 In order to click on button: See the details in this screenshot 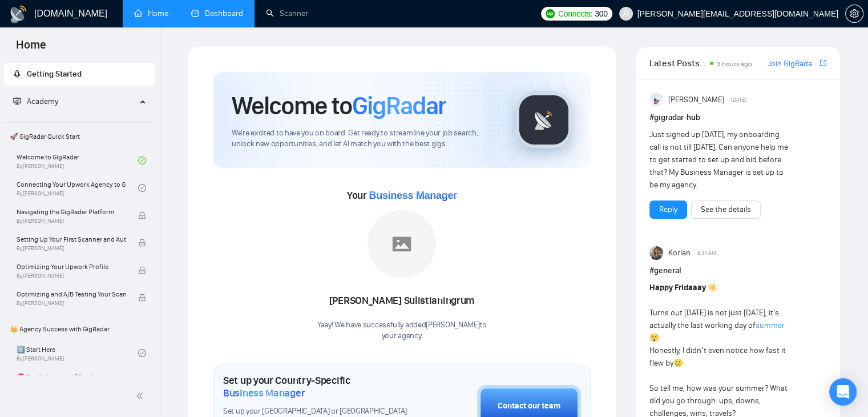, I will do `click(726, 210)`.